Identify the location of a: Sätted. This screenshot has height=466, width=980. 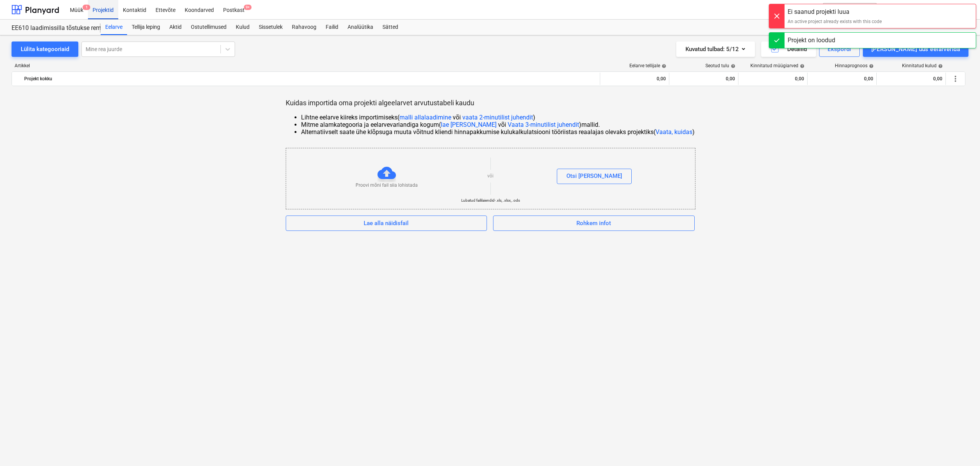
(390, 28).